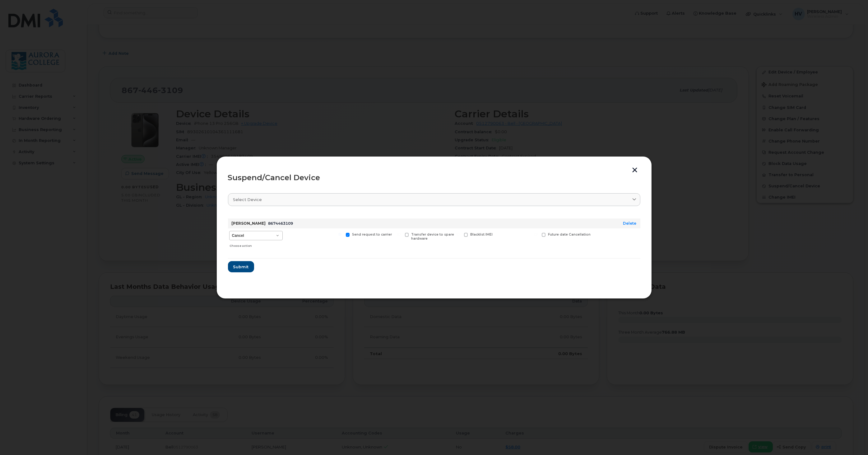  I want to click on span: 8674463109, so click(281, 223).